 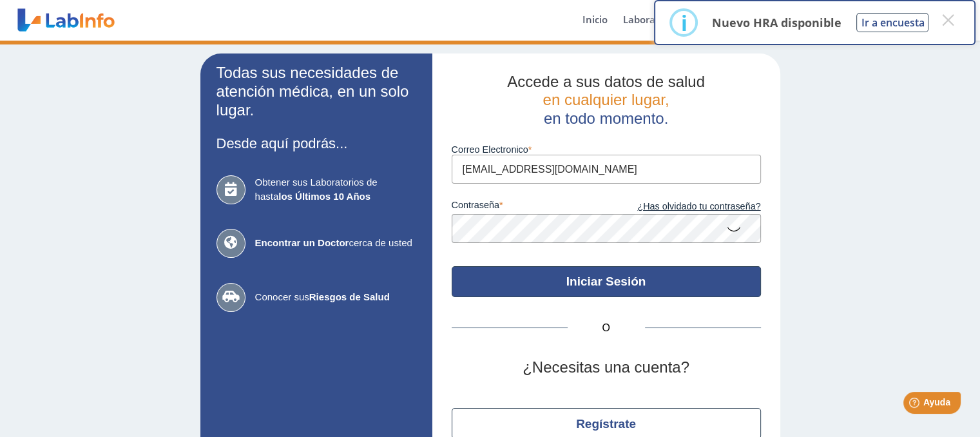 I want to click on label: contraseña, so click(x=529, y=207).